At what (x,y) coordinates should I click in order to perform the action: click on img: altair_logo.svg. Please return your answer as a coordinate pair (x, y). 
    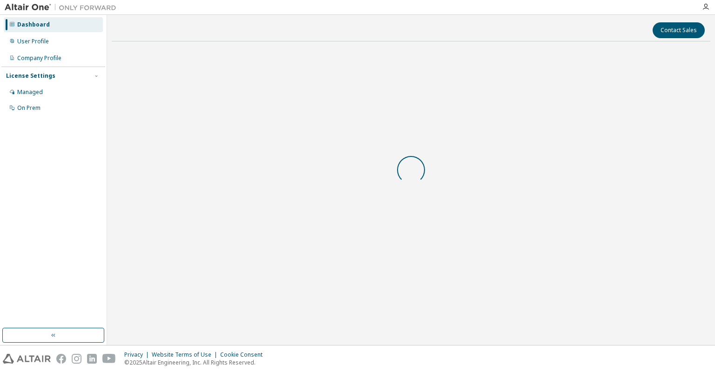
    Looking at the image, I should click on (27, 358).